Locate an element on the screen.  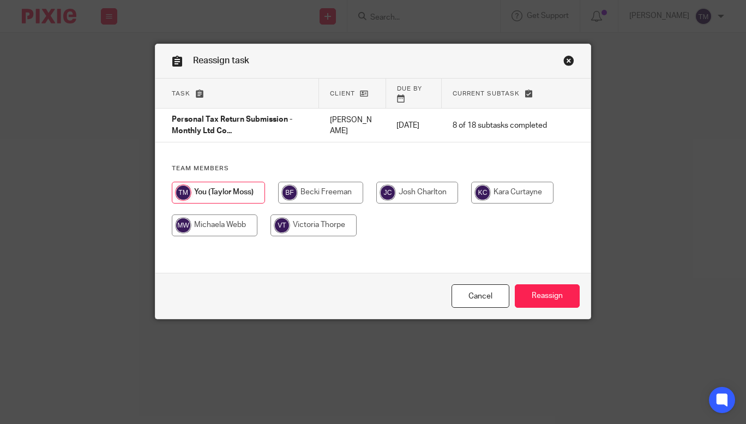
input: Reassign is located at coordinates (547, 296).